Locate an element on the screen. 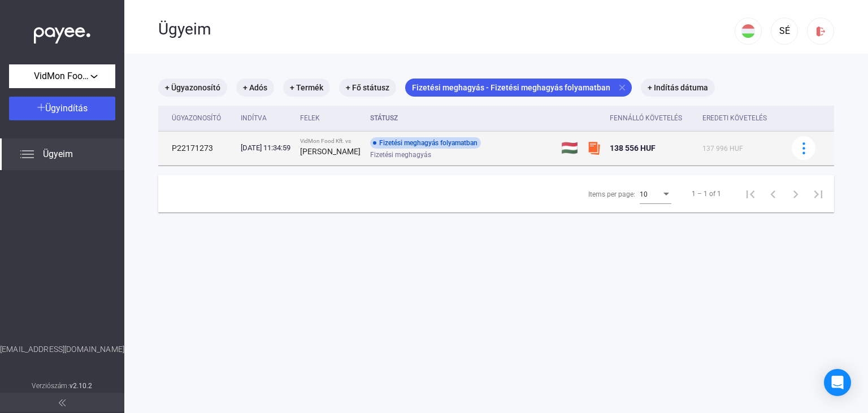 This screenshot has width=868, height=413. mat-chip: + Termék is located at coordinates (306, 88).